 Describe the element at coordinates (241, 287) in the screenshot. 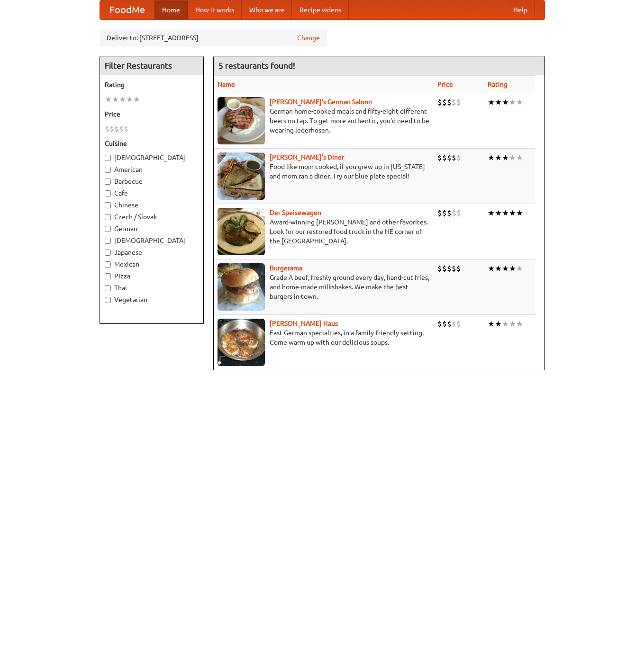

I see `img: burgerama.jpg` at that location.